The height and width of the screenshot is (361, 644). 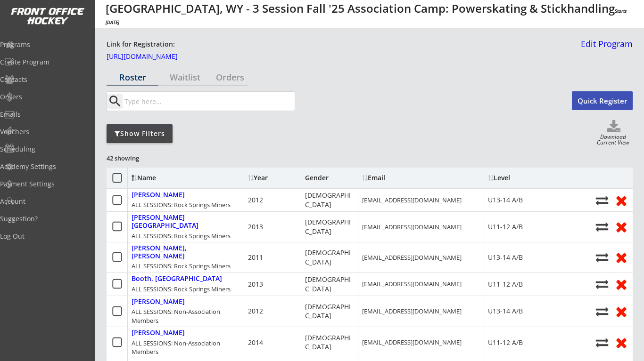 I want to click on button: Click to download full roster. Your browser settings may try to block it, check your security set..., so click(x=614, y=127).